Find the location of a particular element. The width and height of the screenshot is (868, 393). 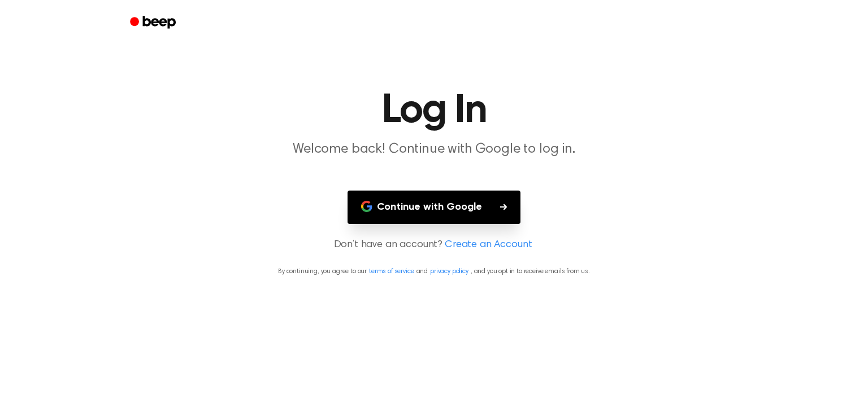

a: privacy policy is located at coordinates (449, 271).